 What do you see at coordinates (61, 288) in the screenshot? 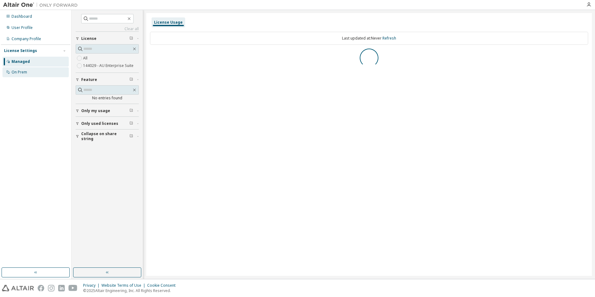
I see `img: linkedin.svg` at bounding box center [61, 288].